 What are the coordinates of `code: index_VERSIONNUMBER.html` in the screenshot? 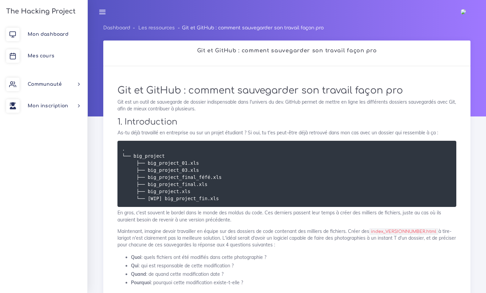 It's located at (403, 231).